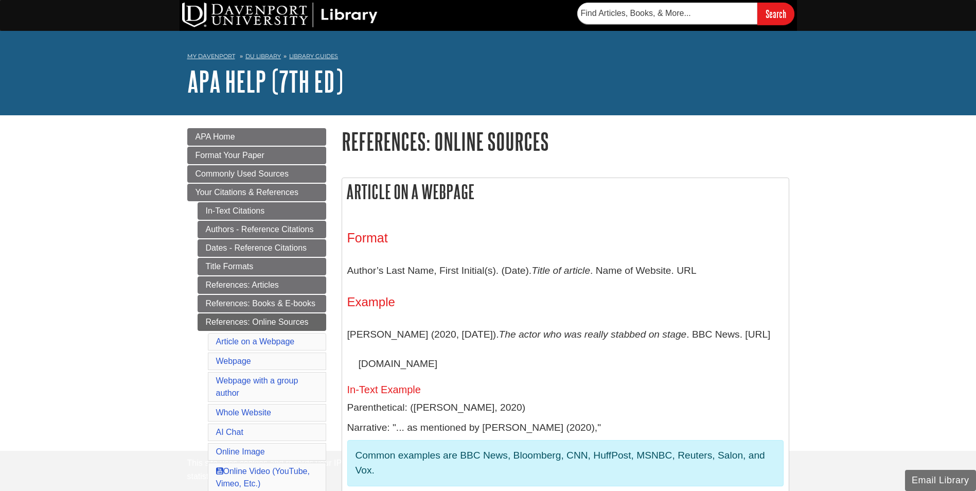 This screenshot has height=491, width=976. I want to click on a: Webpage, so click(233, 361).